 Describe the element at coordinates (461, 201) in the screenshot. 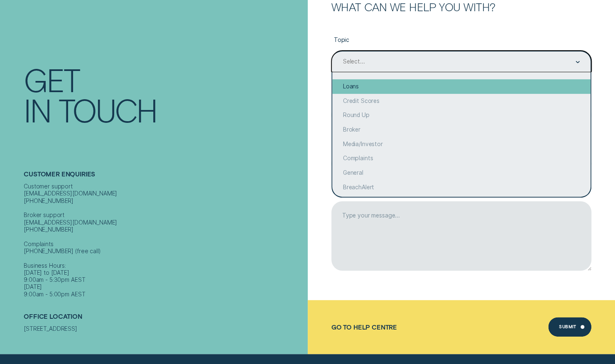

I see `div: Delete my account` at that location.